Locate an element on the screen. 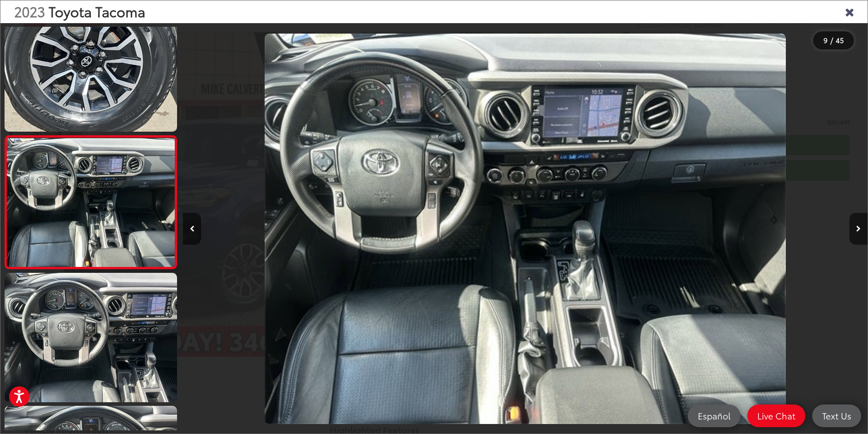  button: Next image is located at coordinates (858, 229).